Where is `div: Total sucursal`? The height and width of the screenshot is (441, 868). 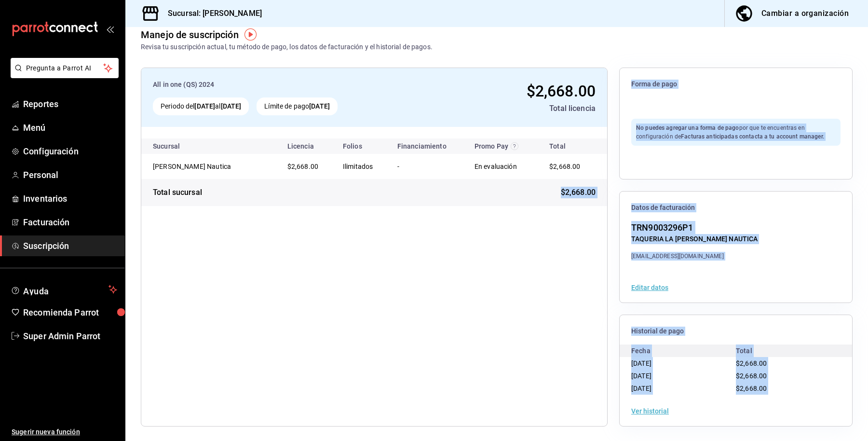 div: Total sucursal is located at coordinates (178, 193).